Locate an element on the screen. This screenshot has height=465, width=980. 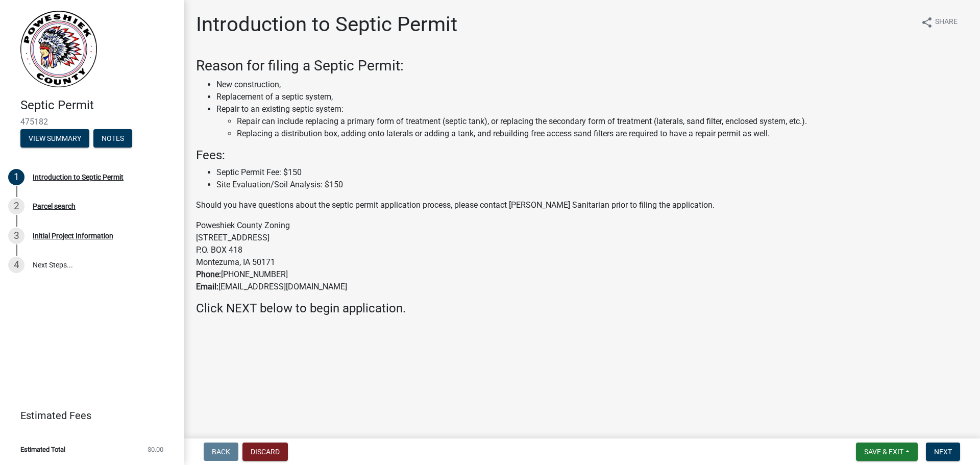
div: 1 is located at coordinates (16, 177).